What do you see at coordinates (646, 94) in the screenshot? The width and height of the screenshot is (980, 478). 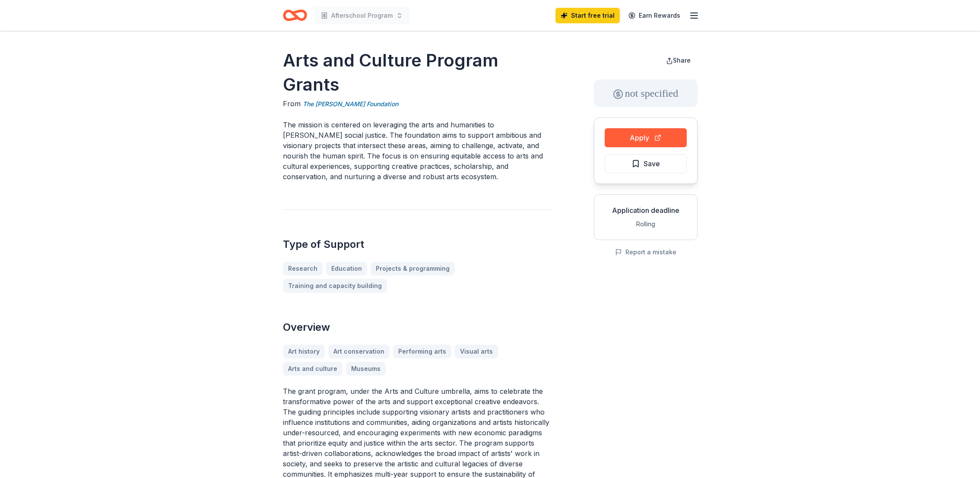 I see `div: not specified` at bounding box center [646, 94].